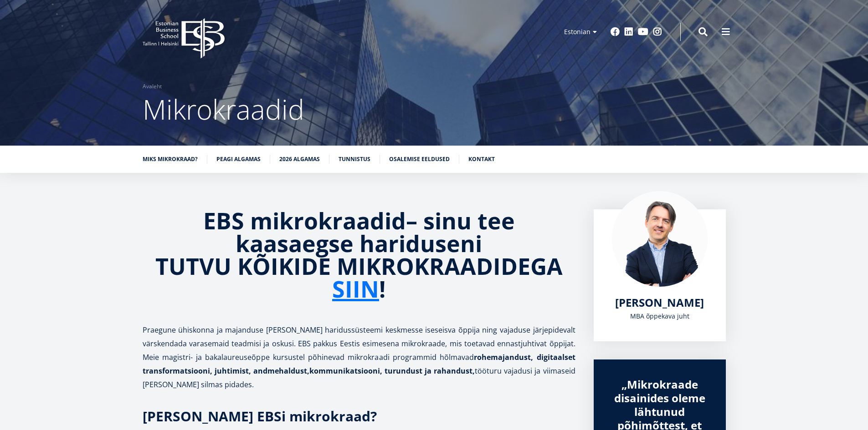  What do you see at coordinates (615, 32) in the screenshot?
I see `a: Facebook` at bounding box center [615, 32].